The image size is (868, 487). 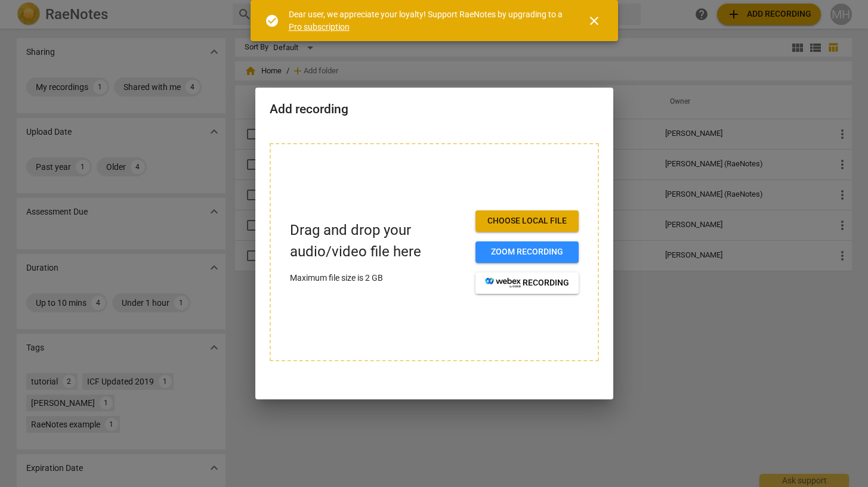 I want to click on button: recording, so click(x=526, y=283).